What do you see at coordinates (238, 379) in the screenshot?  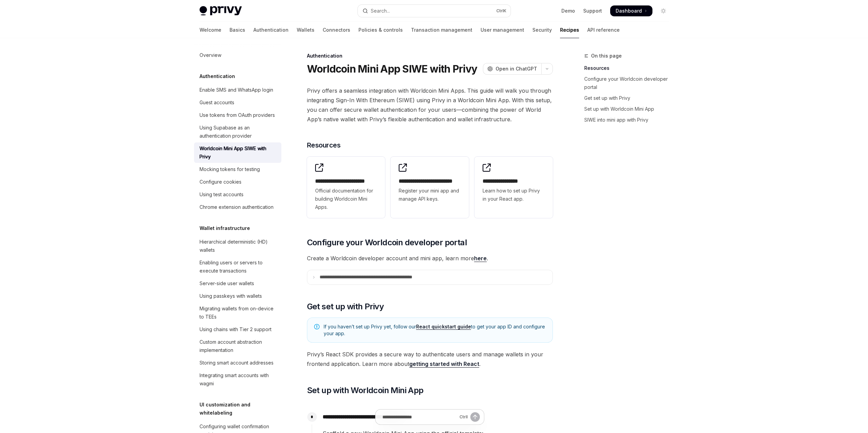 I see `a: Integrating smart accounts with wagmi` at bounding box center [238, 379].